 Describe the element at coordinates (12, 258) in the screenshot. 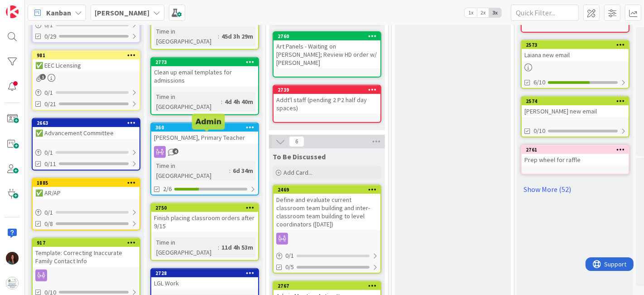

I see `img: RF` at that location.